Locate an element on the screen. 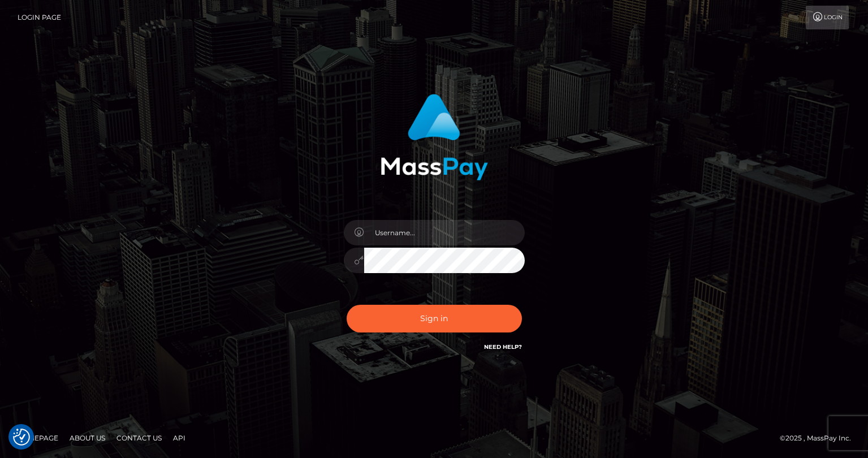 The height and width of the screenshot is (458, 868). a: Need Help? is located at coordinates (503, 346).